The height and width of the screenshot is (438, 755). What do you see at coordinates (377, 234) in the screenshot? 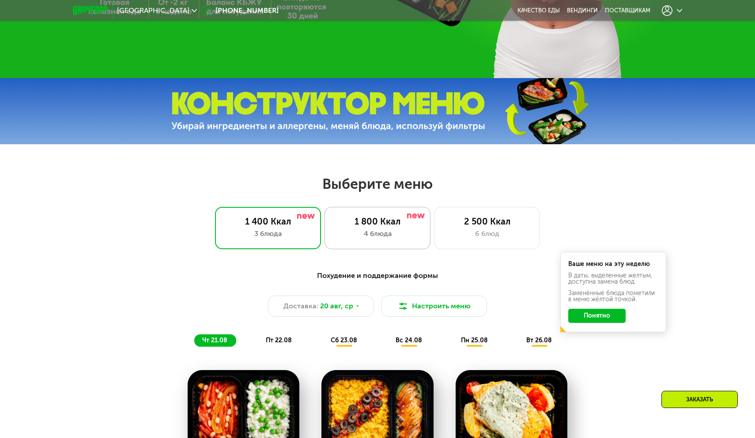
I see `div: 4 блюда` at bounding box center [377, 234].